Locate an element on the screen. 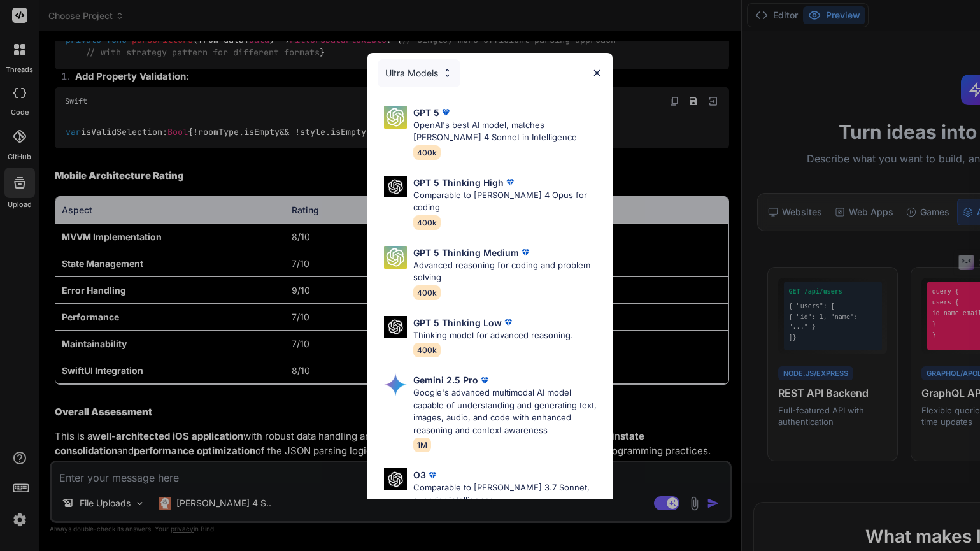 The image size is (980, 551). p: Advanced reasoning for coding and problem solving is located at coordinates (507, 271).